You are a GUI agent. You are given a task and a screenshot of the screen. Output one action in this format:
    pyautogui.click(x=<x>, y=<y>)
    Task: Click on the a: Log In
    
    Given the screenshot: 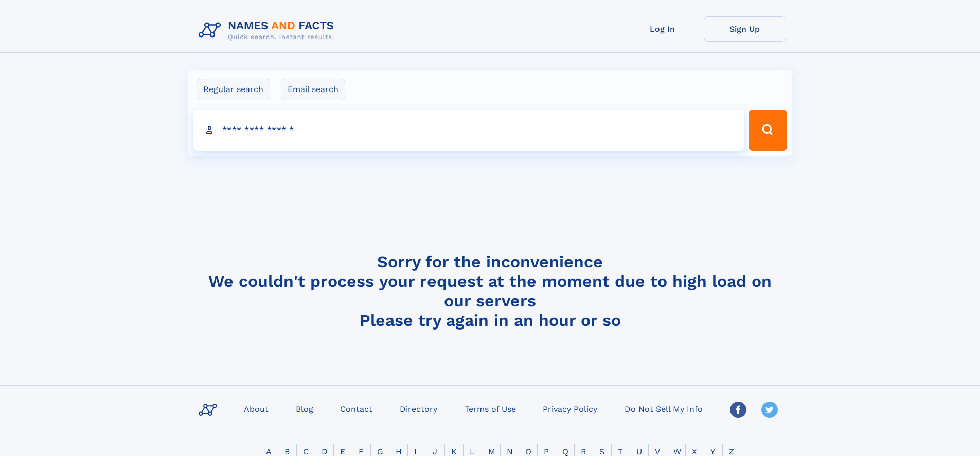 What is the action you would take?
    pyautogui.click(x=663, y=29)
    